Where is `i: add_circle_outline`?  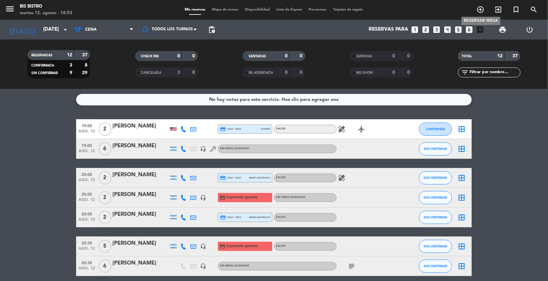 i: add_circle_outline is located at coordinates (481, 10).